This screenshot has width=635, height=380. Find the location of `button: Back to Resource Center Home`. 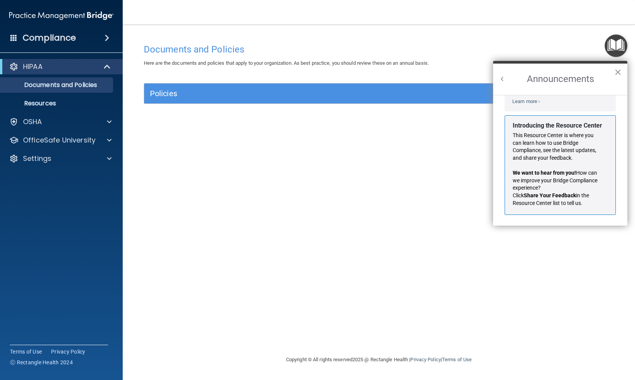

button: Back to Resource Center Home is located at coordinates (502, 79).